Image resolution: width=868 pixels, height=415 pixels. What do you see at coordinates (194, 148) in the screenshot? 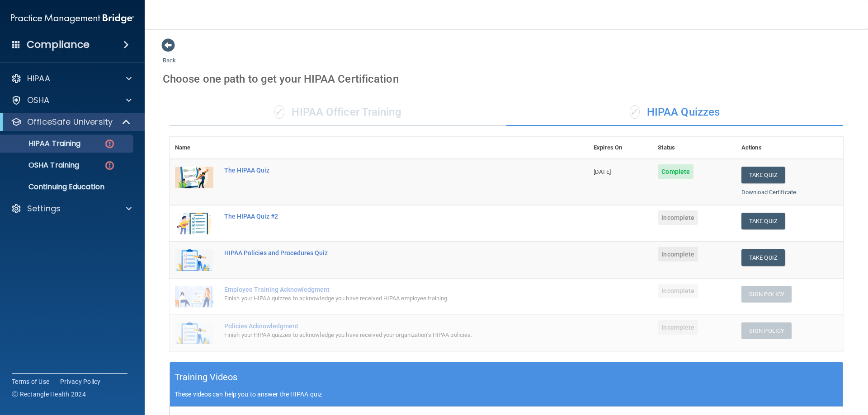
I see `th: Name` at bounding box center [194, 148].